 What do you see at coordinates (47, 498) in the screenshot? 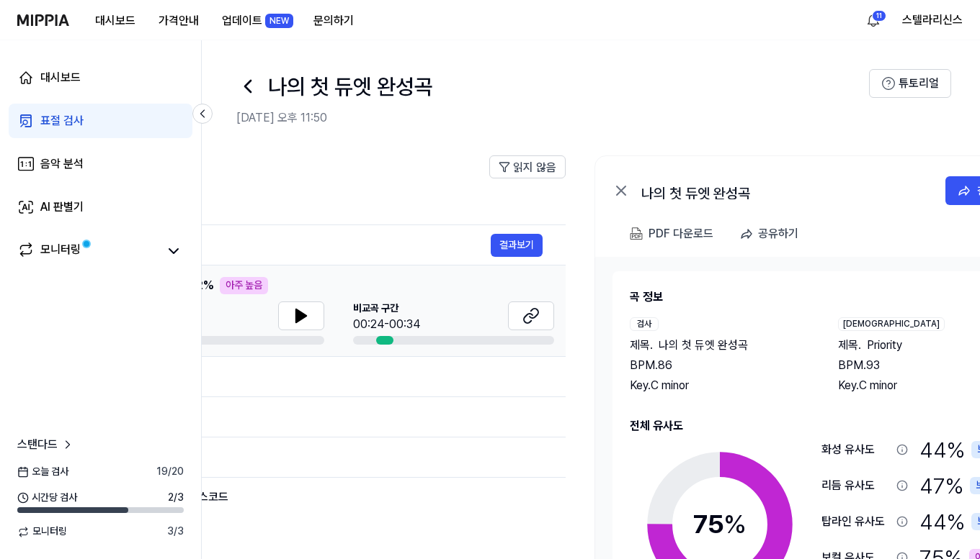
I see `span: 시간당 검사` at bounding box center [47, 498].